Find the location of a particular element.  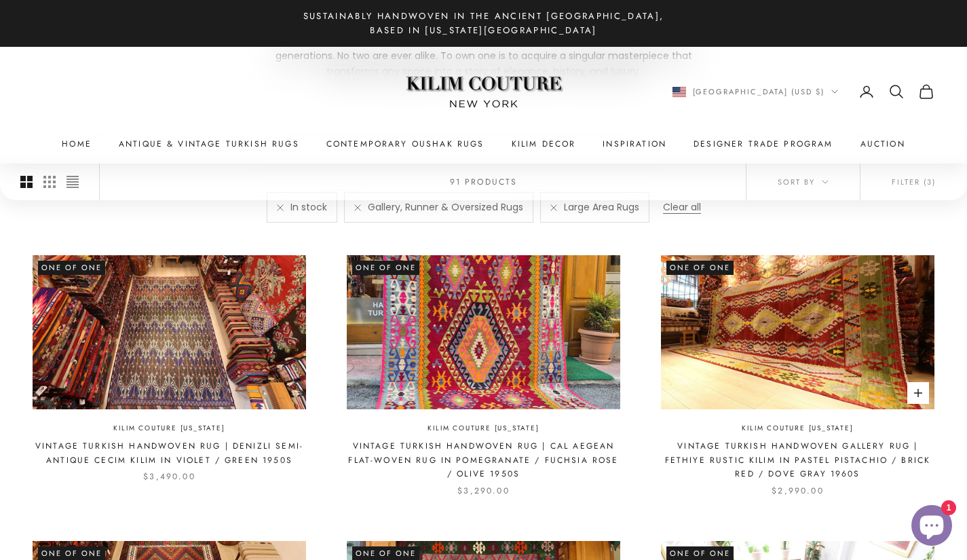

a: Auction is located at coordinates (883, 144).